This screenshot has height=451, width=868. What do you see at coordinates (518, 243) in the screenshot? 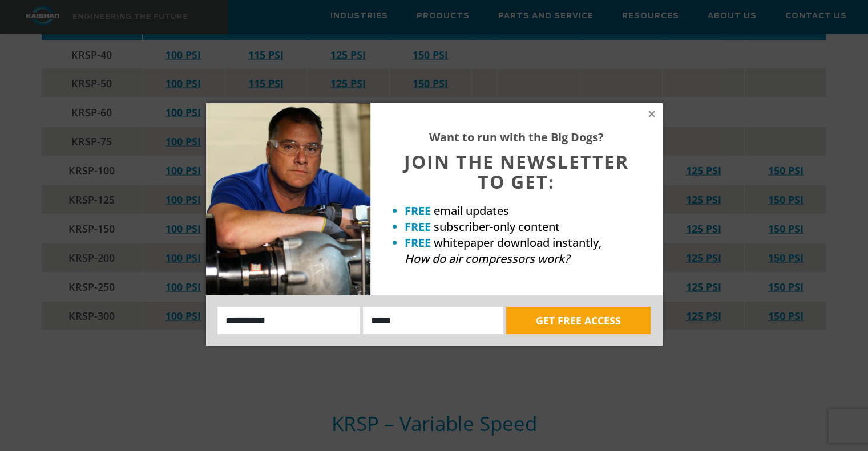
I see `span: whitepaper download instantly,` at bounding box center [518, 243].